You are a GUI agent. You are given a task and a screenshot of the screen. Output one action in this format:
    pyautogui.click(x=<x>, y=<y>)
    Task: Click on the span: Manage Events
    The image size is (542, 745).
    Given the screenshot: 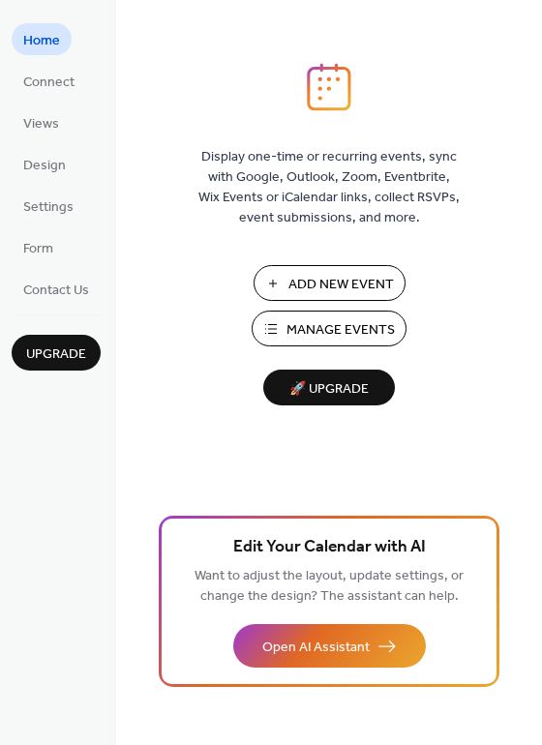 What is the action you would take?
    pyautogui.click(x=340, y=330)
    